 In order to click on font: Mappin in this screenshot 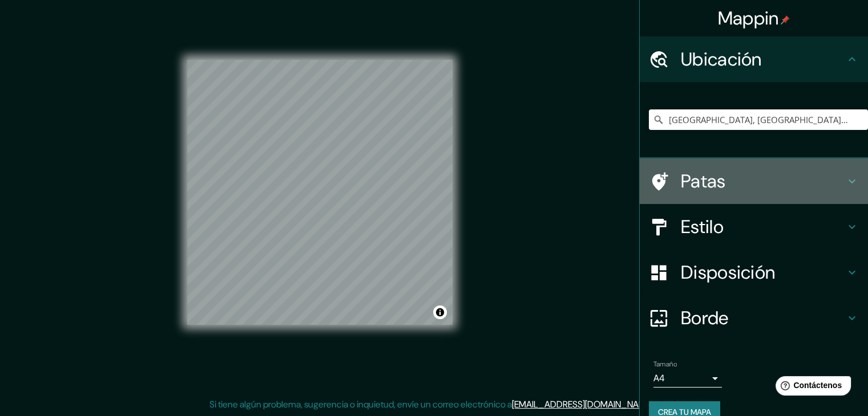, I will do `click(748, 18)`.